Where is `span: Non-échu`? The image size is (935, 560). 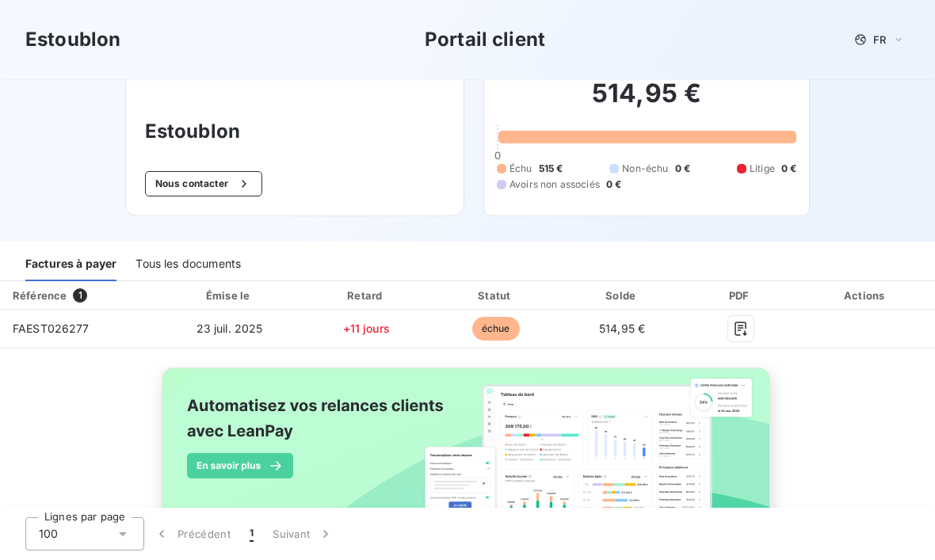
span: Non-échu is located at coordinates (645, 169).